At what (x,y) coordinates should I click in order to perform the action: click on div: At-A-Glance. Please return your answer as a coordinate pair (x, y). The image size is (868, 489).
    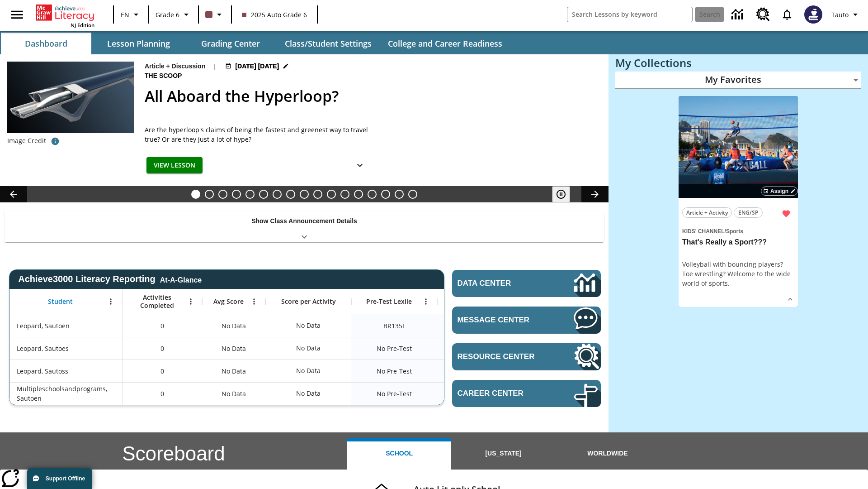
    Looking at the image, I should click on (181, 279).